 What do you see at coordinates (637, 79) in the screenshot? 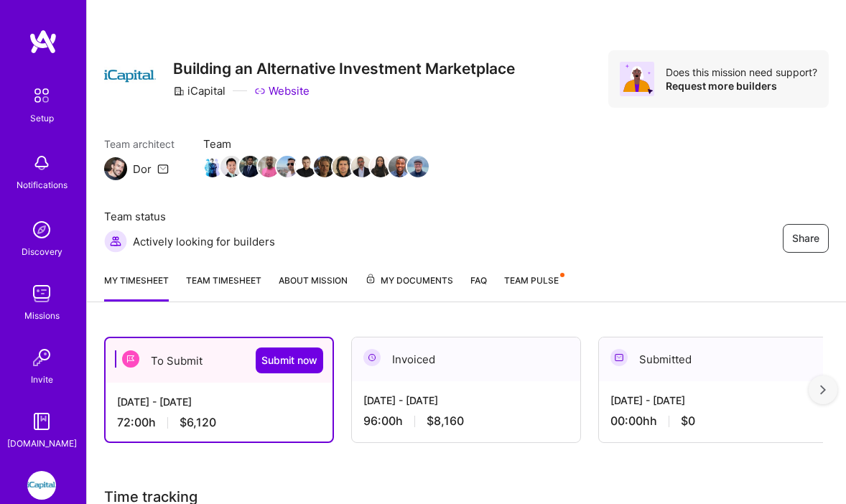
I see `img: Avatar` at bounding box center [637, 79].